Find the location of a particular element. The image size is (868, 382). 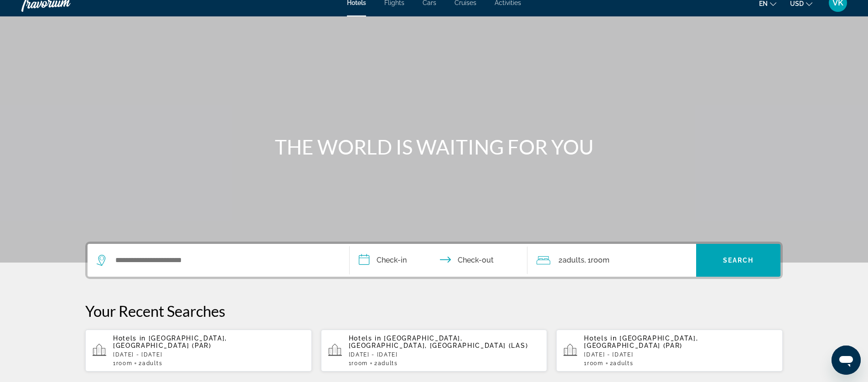

button: Check in and out dates is located at coordinates (439, 260).